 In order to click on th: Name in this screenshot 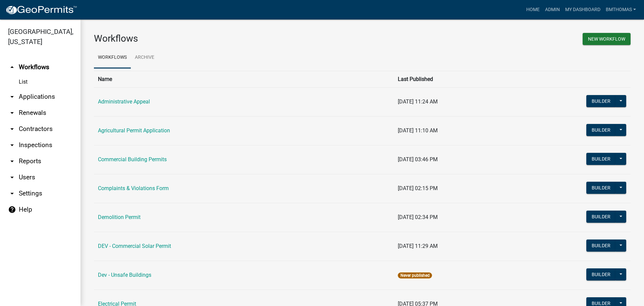, I will do `click(244, 79)`.